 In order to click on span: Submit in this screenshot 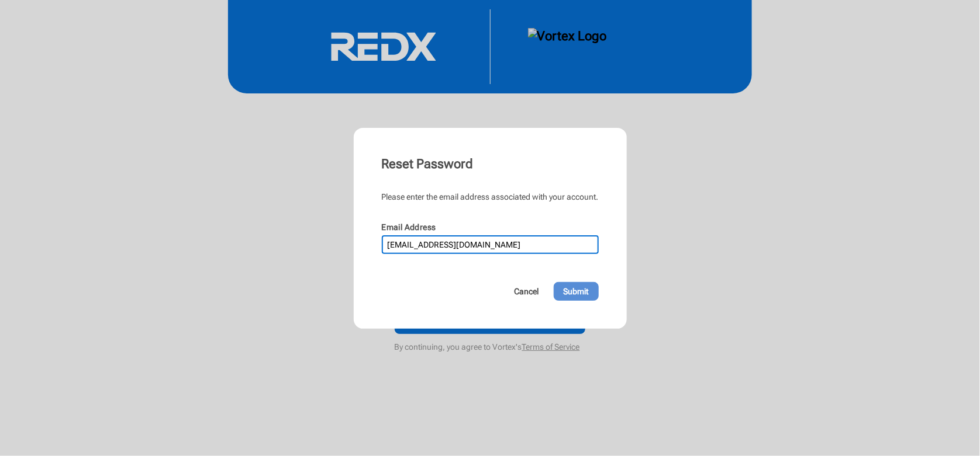, I will do `click(576, 292)`.